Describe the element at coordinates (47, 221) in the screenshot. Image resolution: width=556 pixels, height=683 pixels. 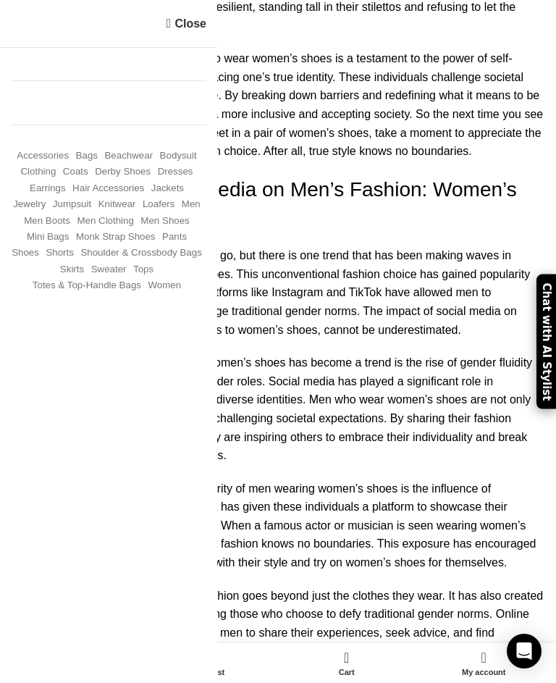
I see `a: Men Boots (296 items)` at that location.